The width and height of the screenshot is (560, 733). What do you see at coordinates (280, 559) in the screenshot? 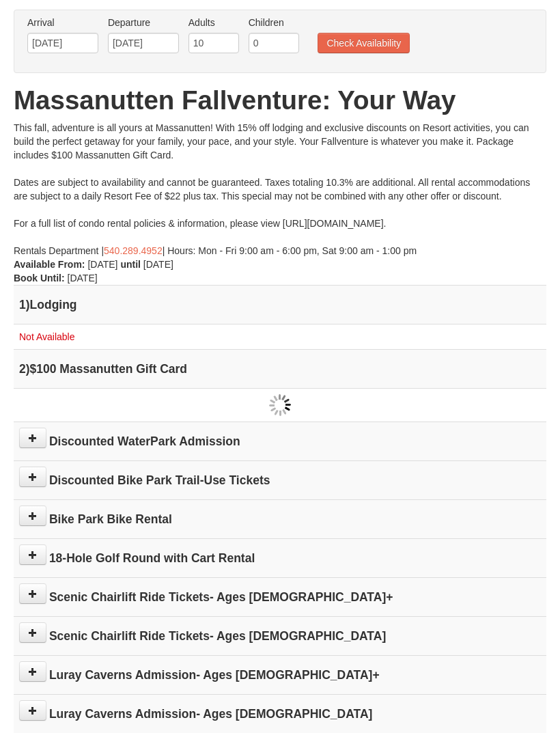
I see `h4: 18-Hole Golf Round with Cart Rental` at bounding box center [280, 559].